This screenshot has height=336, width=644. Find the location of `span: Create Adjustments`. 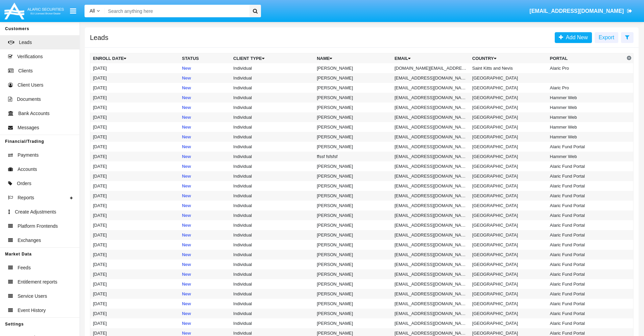

span: Create Adjustments is located at coordinates (35, 211).